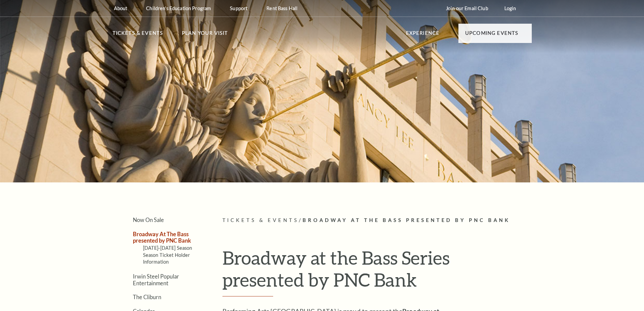  I want to click on p: Experience, so click(423, 35).